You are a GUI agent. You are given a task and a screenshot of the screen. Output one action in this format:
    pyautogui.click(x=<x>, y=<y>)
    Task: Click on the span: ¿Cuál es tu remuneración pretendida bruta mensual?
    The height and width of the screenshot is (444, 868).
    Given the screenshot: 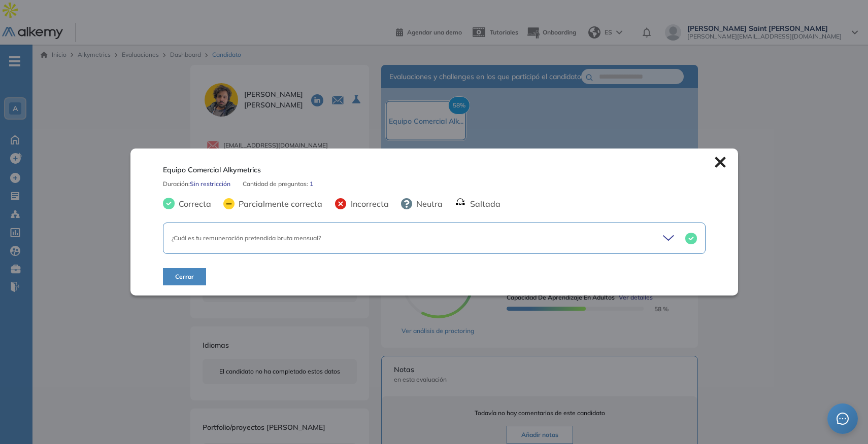 What is the action you would take?
    pyautogui.click(x=247, y=238)
    